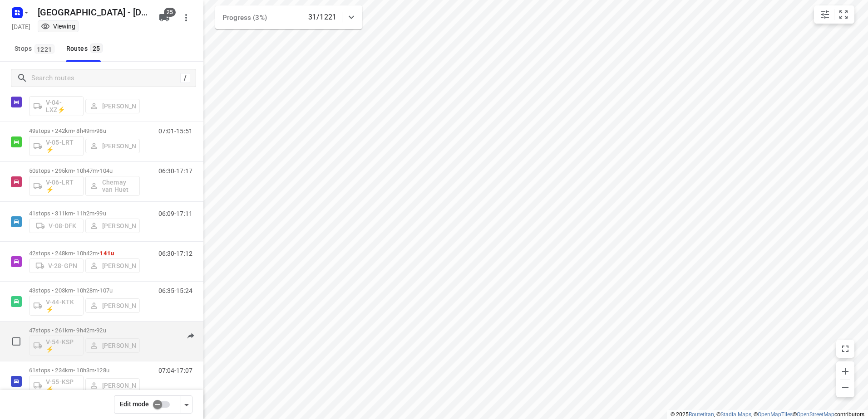  I want to click on span: 98u, so click(101, 130).